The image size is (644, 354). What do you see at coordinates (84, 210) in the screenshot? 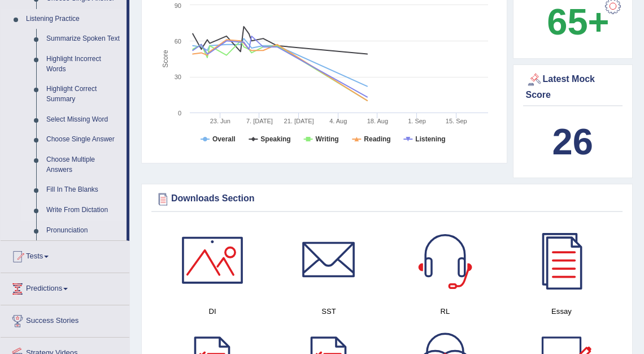
I see `a: Write From Dictation` at bounding box center [84, 210].